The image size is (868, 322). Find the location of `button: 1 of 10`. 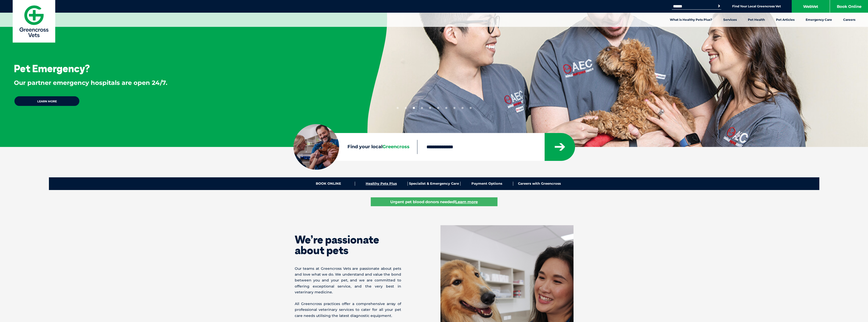

button: 1 of 10 is located at coordinates (398, 108).